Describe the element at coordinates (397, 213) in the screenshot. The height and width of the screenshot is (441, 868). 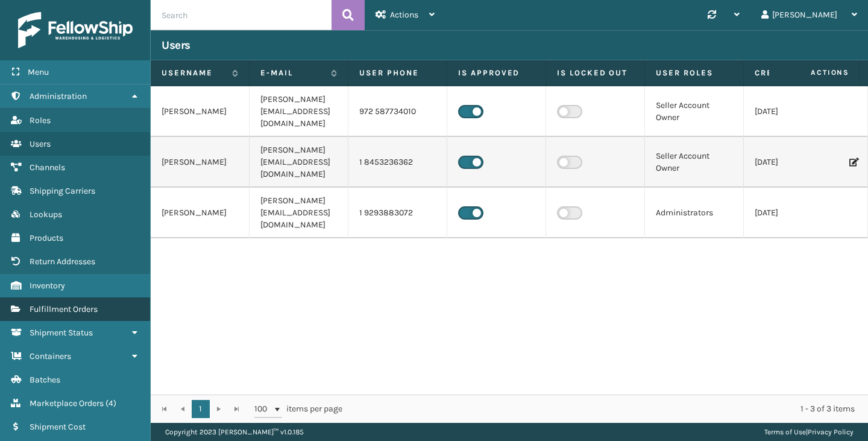
I see `td: 1 9293883072` at that location.